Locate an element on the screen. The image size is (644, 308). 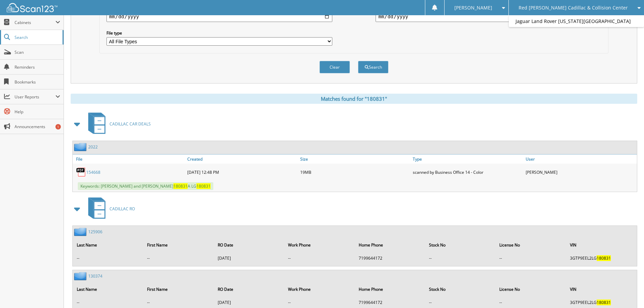
button: Clear is located at coordinates (335, 67).